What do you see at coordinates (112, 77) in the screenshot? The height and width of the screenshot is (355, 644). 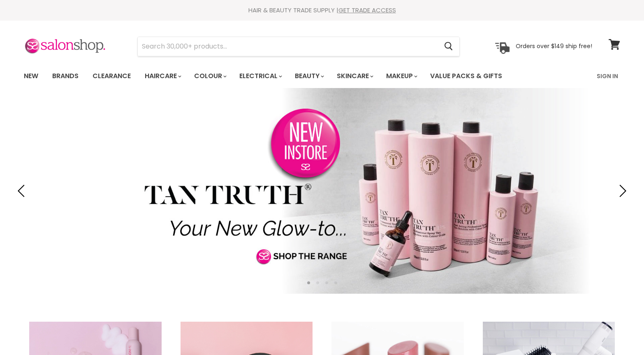 I see `a: Clearance` at bounding box center [112, 77].